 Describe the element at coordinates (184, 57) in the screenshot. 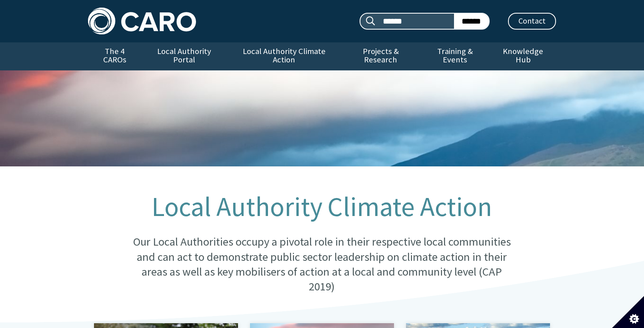

I see `a: Local Authority Portal` at that location.